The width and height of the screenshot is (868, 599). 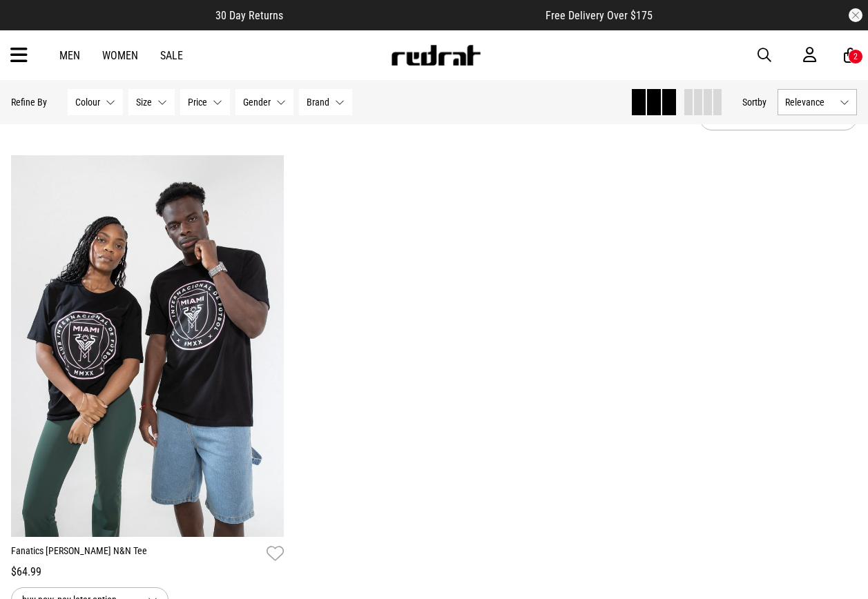 I want to click on span: Gender, so click(x=257, y=102).